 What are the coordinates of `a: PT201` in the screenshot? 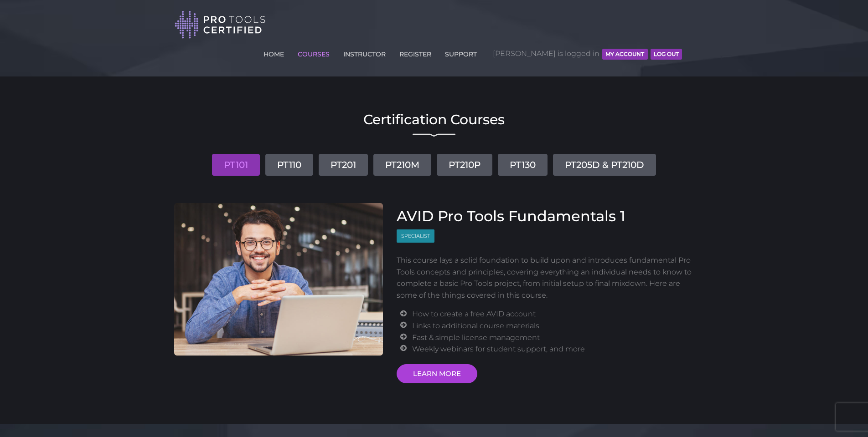 It's located at (344, 165).